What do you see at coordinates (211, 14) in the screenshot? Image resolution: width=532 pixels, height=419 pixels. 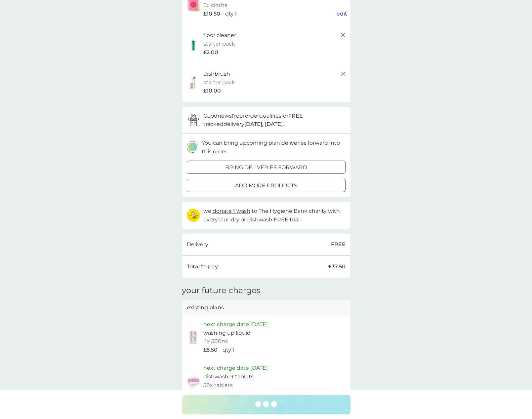 I see `span: £10.50` at bounding box center [211, 14].